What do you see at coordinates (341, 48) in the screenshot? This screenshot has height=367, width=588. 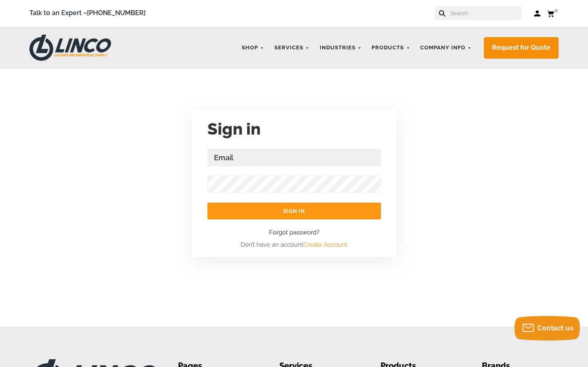 I see `a: Industries` at bounding box center [341, 48].